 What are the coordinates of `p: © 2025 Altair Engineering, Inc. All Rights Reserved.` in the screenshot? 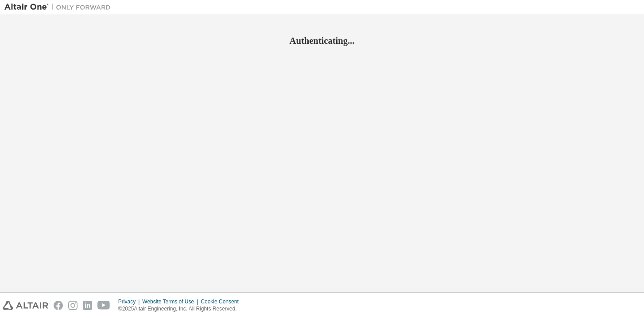 It's located at (181, 308).